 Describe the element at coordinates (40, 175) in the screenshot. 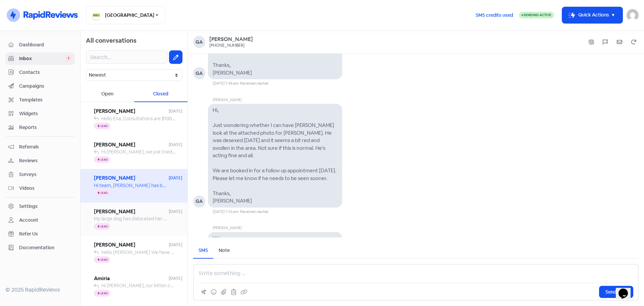

I see `a: Surveys` at that location.